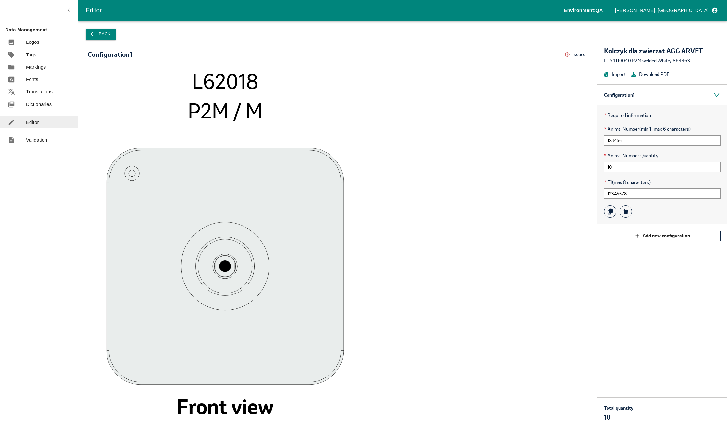 Image resolution: width=727 pixels, height=430 pixels. What do you see at coordinates (650, 74) in the screenshot?
I see `button: Download PDF` at bounding box center [650, 74].